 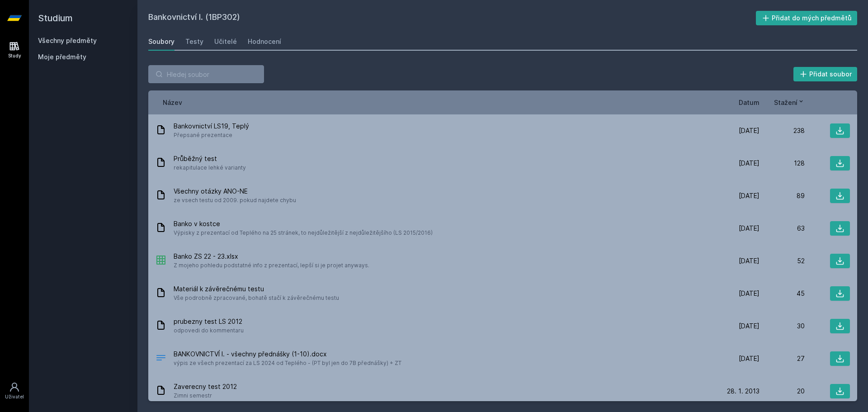 What do you see at coordinates (287, 354) in the screenshot?
I see `span: BANKOVNICTVÍ I. - všechny přednášky (1-10).docx` at bounding box center [287, 354].